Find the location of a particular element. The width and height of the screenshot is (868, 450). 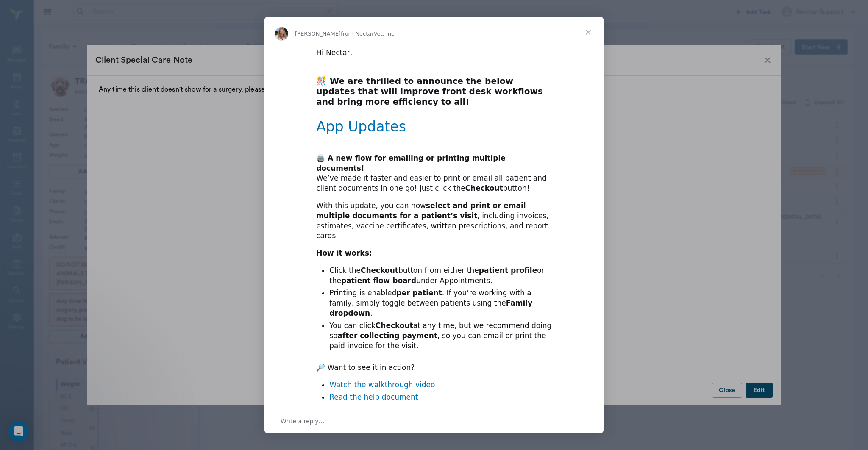

img: Profile image for Alana is located at coordinates (281, 34).